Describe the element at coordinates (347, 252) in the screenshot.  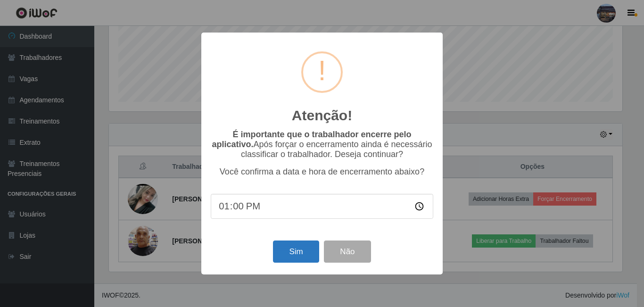
I see `button: Não` at that location.